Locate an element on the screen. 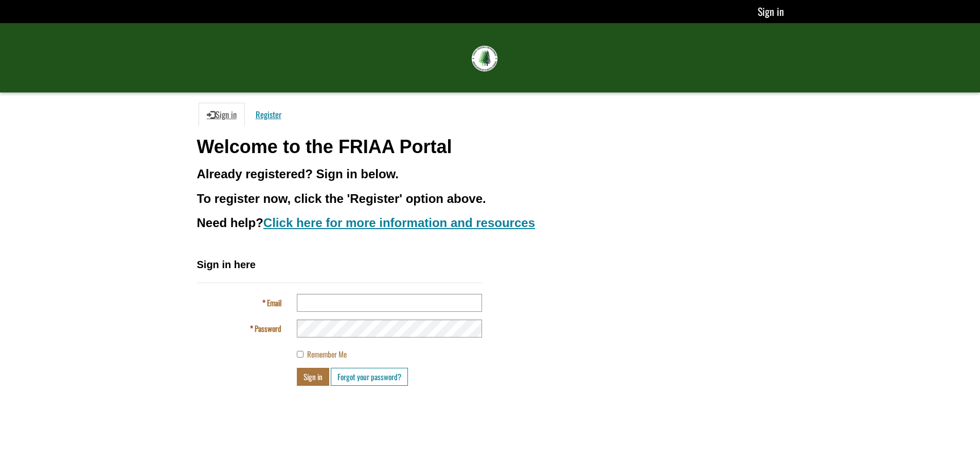  span: Email is located at coordinates (275, 303).